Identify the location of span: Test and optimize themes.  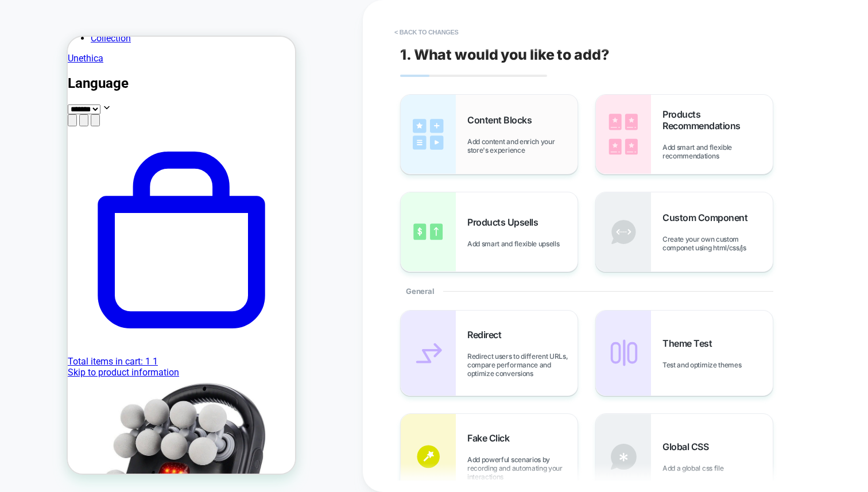
(705, 364).